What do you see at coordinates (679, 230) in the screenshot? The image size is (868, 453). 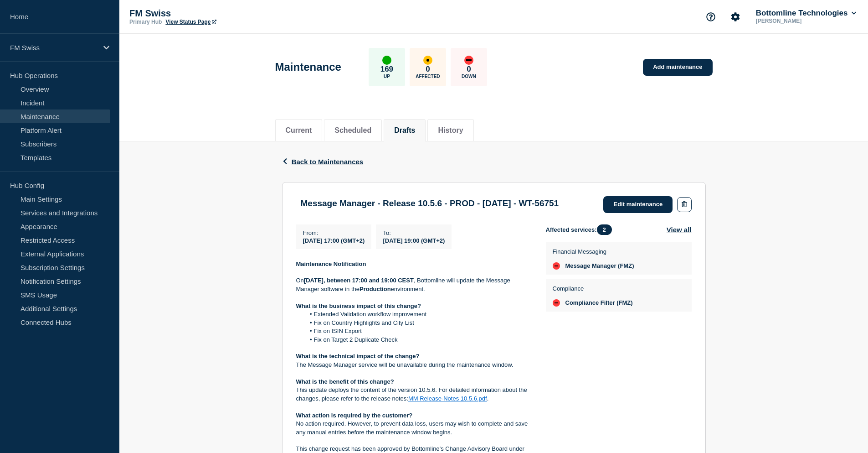 I see `button: View all` at bounding box center [679, 230].